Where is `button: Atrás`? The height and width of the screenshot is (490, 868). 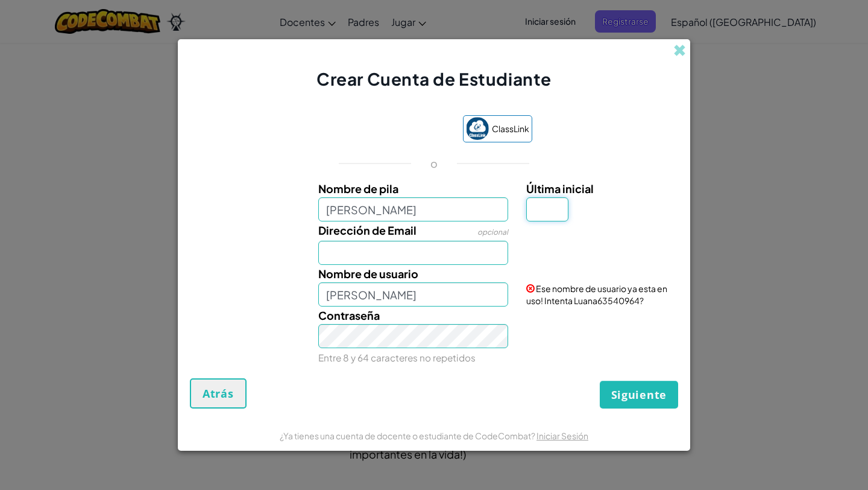
button: Atrás is located at coordinates (218, 393).